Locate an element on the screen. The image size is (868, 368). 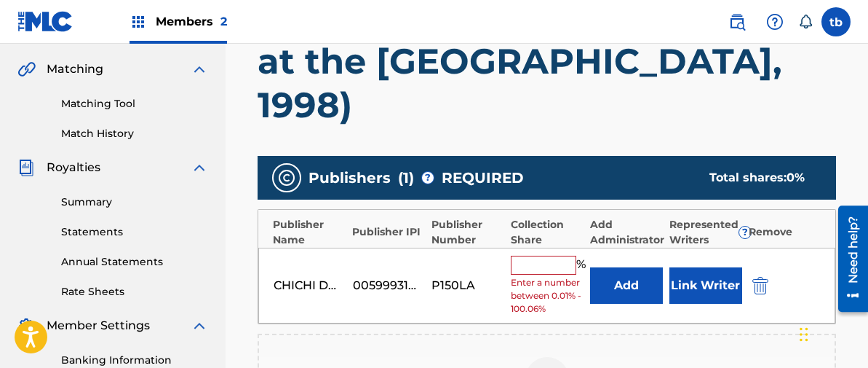
button: Link Writer is located at coordinates (706, 286).